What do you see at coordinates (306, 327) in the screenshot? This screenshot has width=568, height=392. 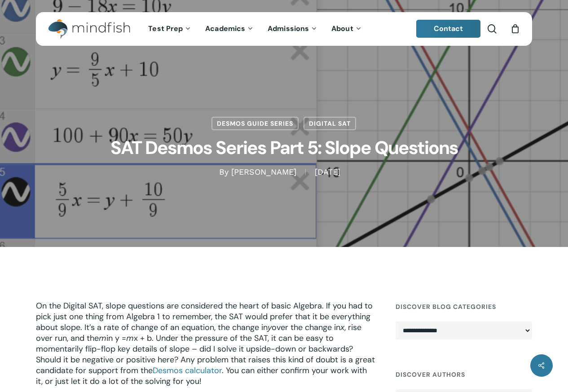 I see `span: over the change in` at bounding box center [306, 327].